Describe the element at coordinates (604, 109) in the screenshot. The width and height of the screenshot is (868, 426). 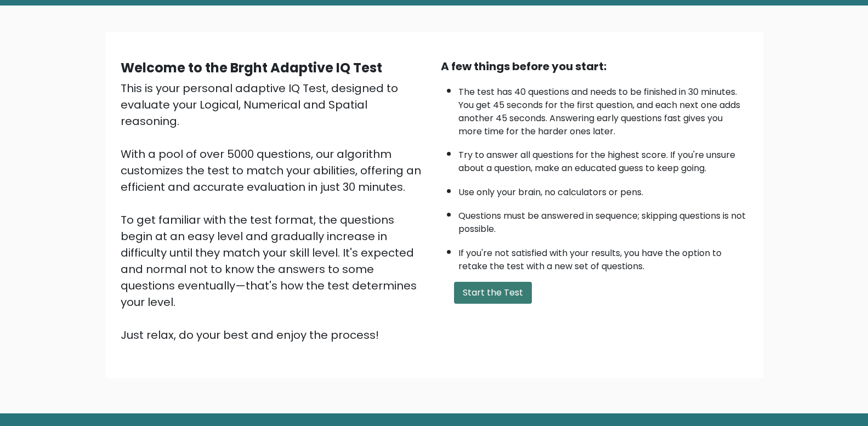
I see `li: The test has 40 questions and needs to be finished in 30 minutes. You get 45 seconds for the firs...` at that location.